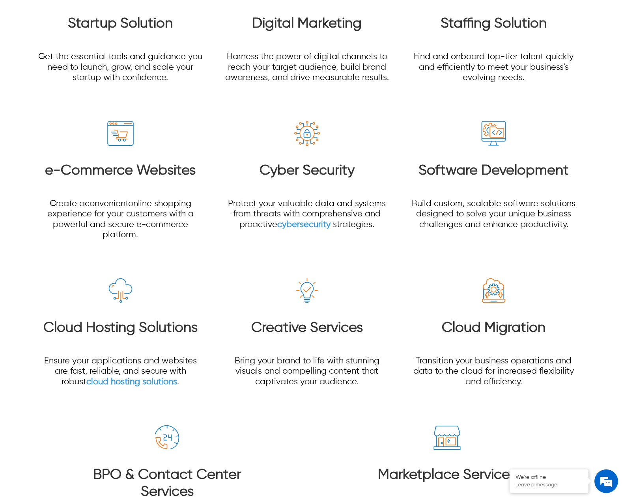 The width and height of the screenshot is (622, 497). What do you see at coordinates (493, 291) in the screenshot?
I see `img: cloud-Pro-migration` at bounding box center [493, 291].